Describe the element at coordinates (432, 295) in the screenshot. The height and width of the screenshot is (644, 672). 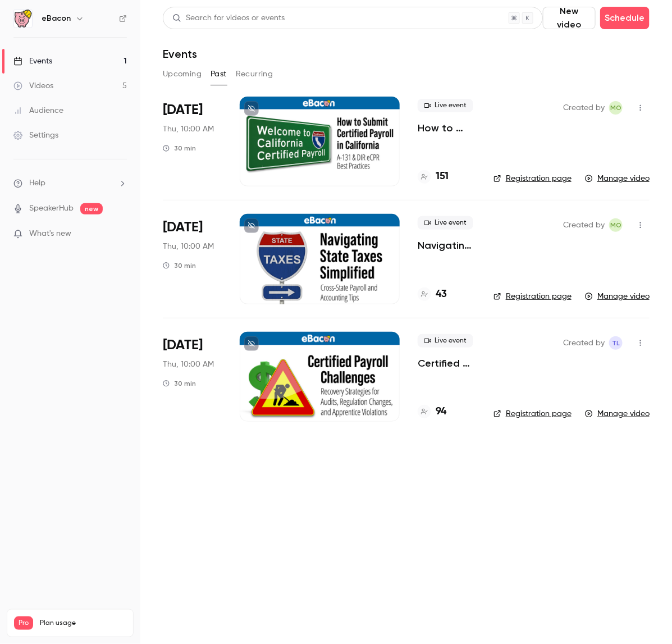
I see `a: 43` at that location.